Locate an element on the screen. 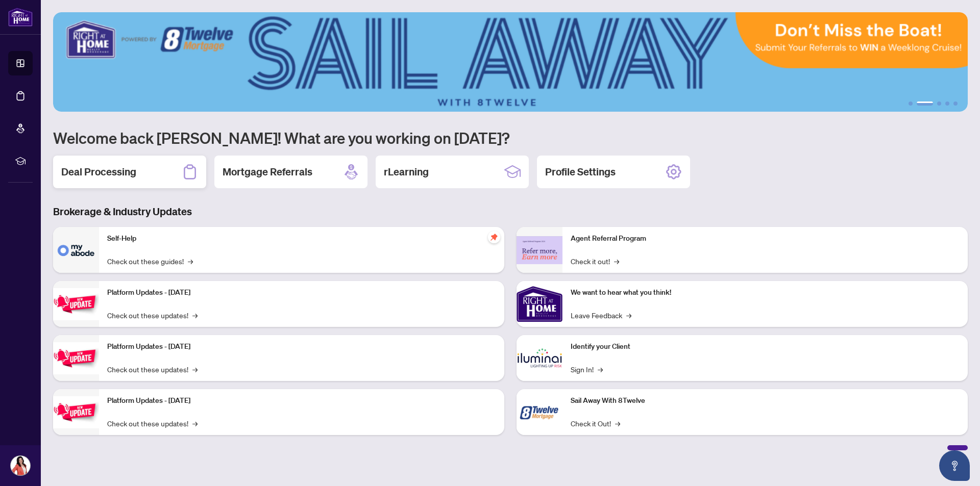 This screenshot has height=486, width=980. img: Platform Updates - June 23, 2025 is located at coordinates (76, 412).